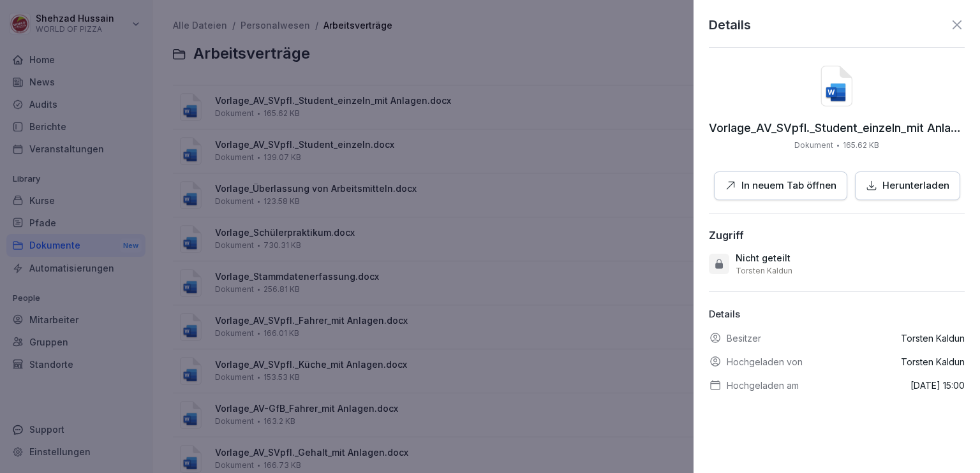  Describe the element at coordinates (763, 259) in the screenshot. I see `p: Nicht geteilt` at that location.